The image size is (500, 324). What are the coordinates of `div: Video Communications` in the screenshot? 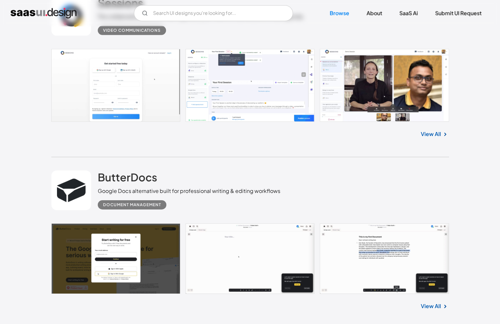 It's located at (132, 30).